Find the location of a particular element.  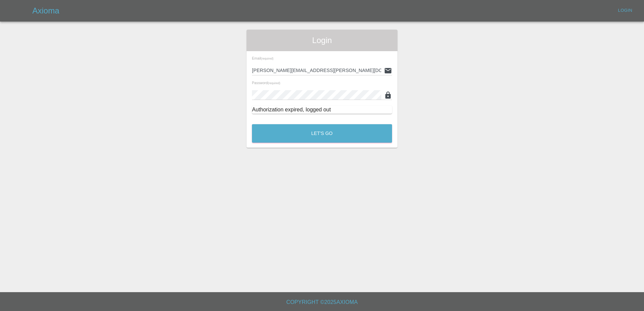

span: Email is located at coordinates (263, 58).